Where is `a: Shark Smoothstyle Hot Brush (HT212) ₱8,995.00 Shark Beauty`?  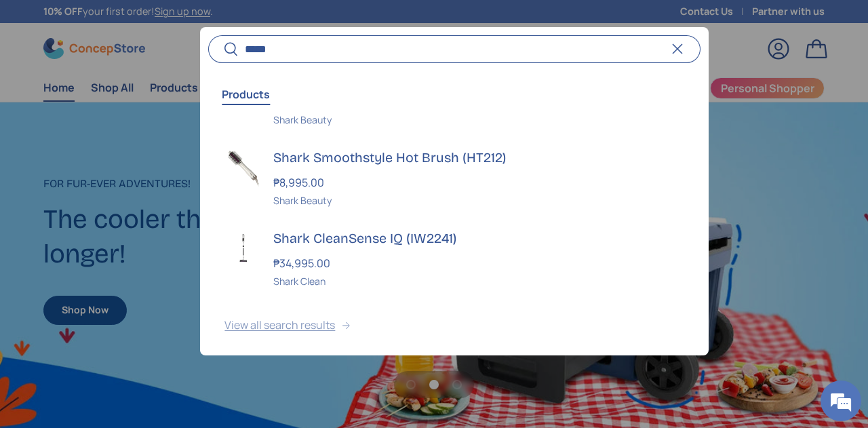
a: Shark Smoothstyle Hot Brush (HT212) ₱8,995.00 Shark Beauty is located at coordinates (454, 177).